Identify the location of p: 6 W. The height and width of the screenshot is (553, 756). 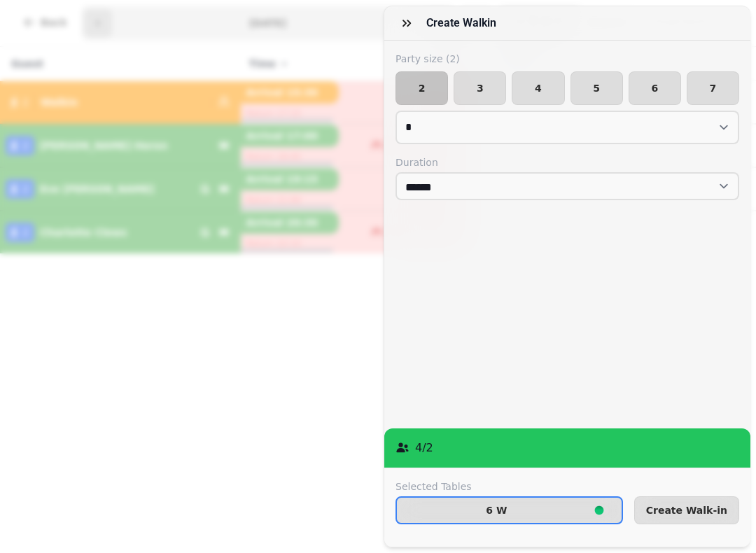
(496, 510).